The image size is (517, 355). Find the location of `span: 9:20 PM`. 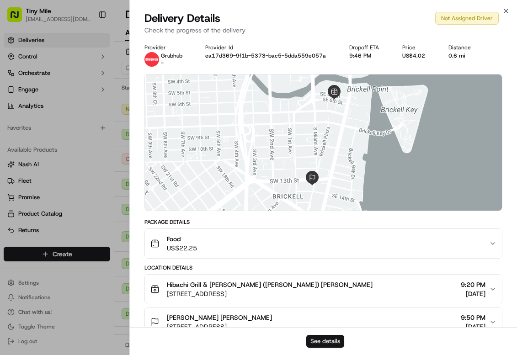

span: 9:20 PM is located at coordinates (473, 285).